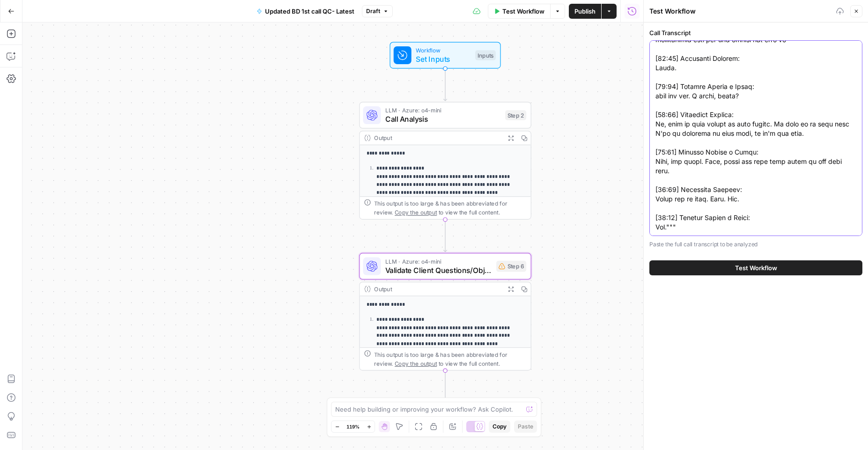 The image size is (868, 450). I want to click on button: Paste, so click(525, 426).